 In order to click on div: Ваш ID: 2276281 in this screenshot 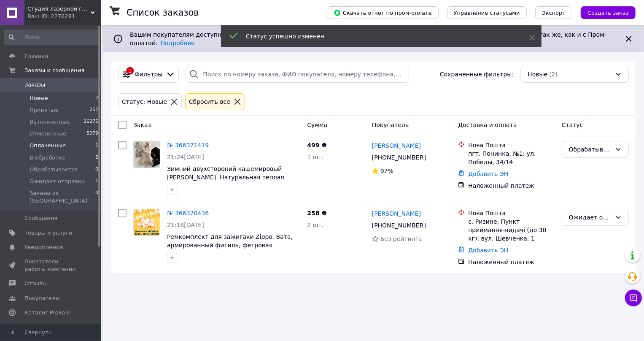, I will do `click(64, 17)`.